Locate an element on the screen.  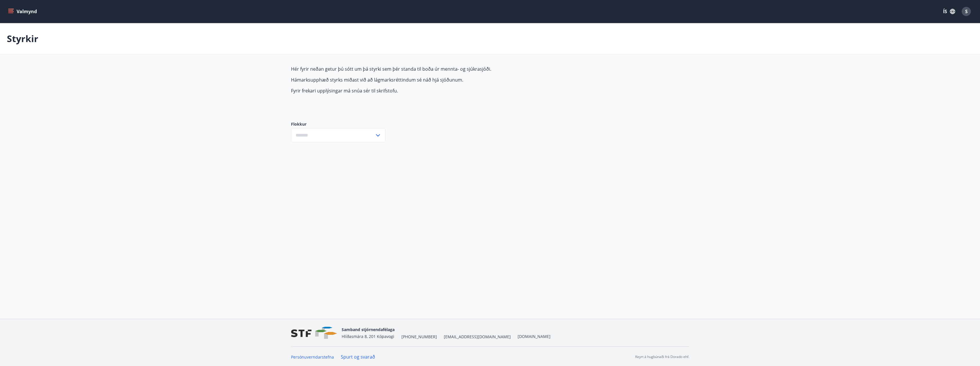
a: Spurt og svarað is located at coordinates (357, 356).